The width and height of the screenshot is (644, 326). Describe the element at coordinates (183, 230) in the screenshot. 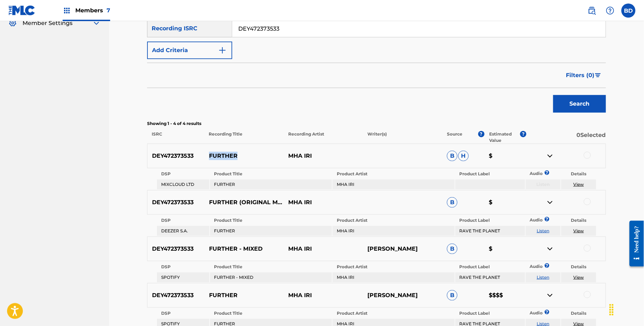

I see `td: DEEZER S.A.` at that location.